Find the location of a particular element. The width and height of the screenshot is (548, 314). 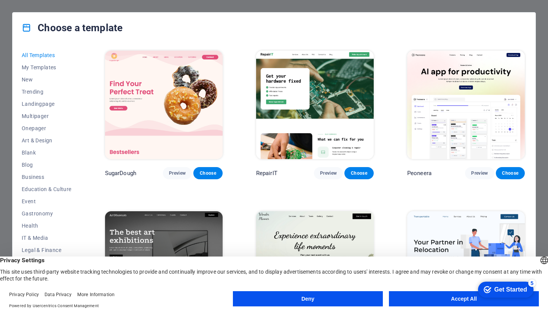

button: New is located at coordinates (46, 80).